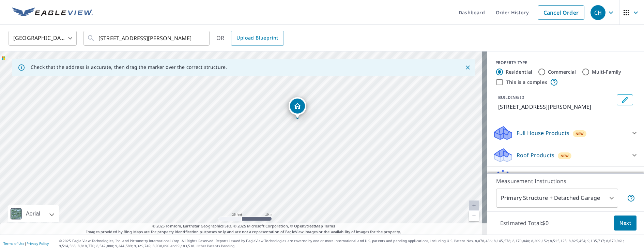 Image resolution: width=644 pixels, height=252 pixels. Describe the element at coordinates (308, 226) in the screenshot. I see `a: OpenStreetMap` at that location.